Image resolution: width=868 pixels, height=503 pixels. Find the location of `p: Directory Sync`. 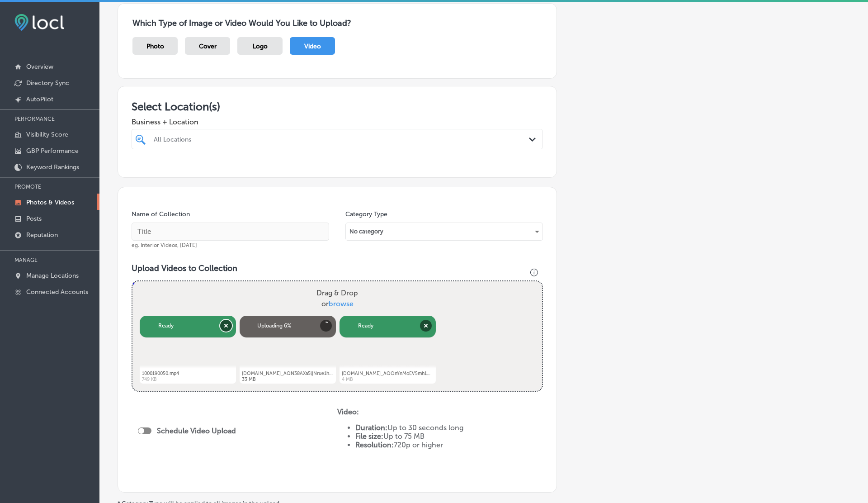

p: Directory Sync is located at coordinates (48, 83).